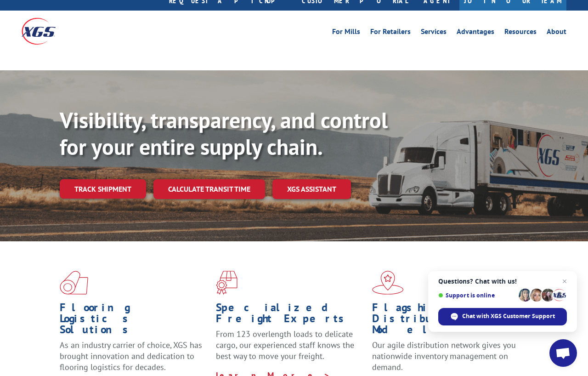  Describe the element at coordinates (388, 283) in the screenshot. I see `img: xgs-icon-flagship-distribution-model-red` at that location.